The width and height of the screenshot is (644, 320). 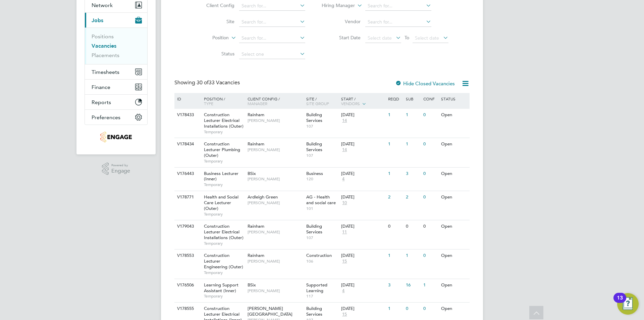 I want to click on button: Finance, so click(x=116, y=87).